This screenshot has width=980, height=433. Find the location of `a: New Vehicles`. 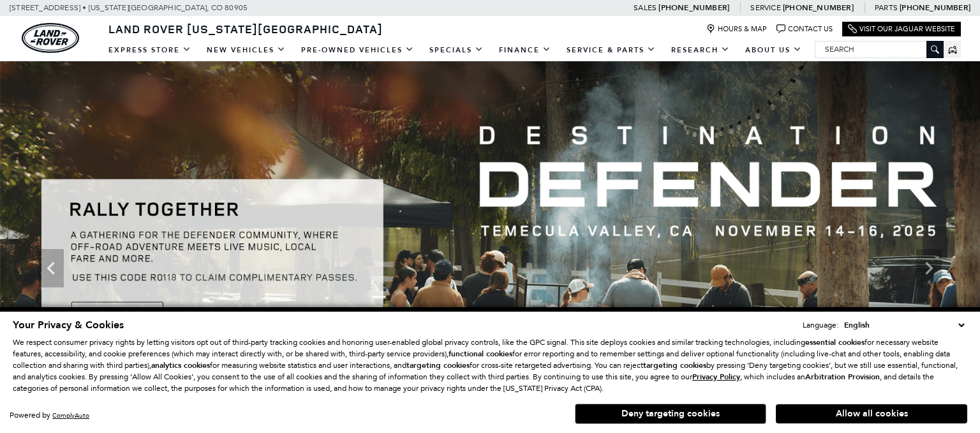

a: New Vehicles is located at coordinates (246, 50).